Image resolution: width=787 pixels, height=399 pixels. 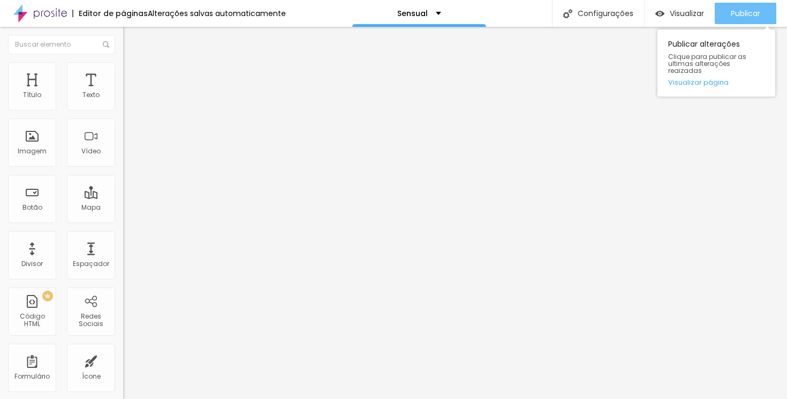 I want to click on img: view-1.svg, so click(x=660, y=13).